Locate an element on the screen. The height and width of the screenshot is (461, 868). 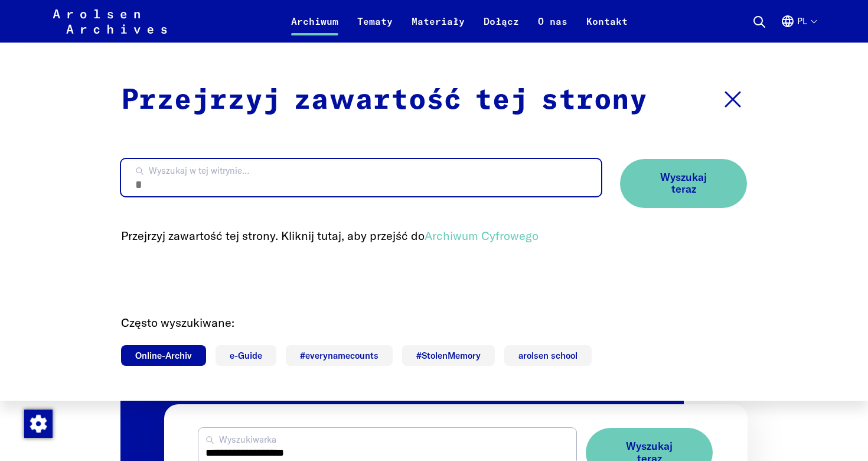
p: Często wyszukiwane: is located at coordinates (434, 322).